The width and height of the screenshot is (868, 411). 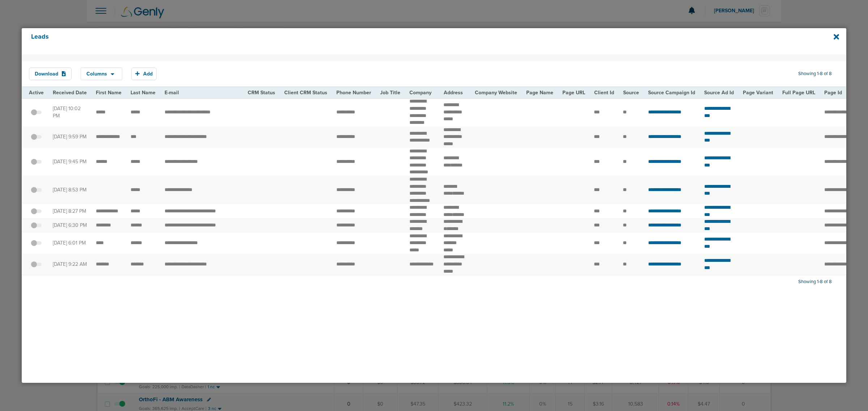 I want to click on th: Client CRM Status, so click(x=306, y=93).